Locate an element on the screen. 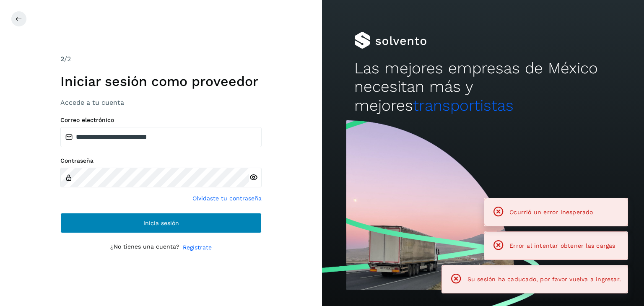  h3: Accede a tu cuenta is located at coordinates (161, 102).